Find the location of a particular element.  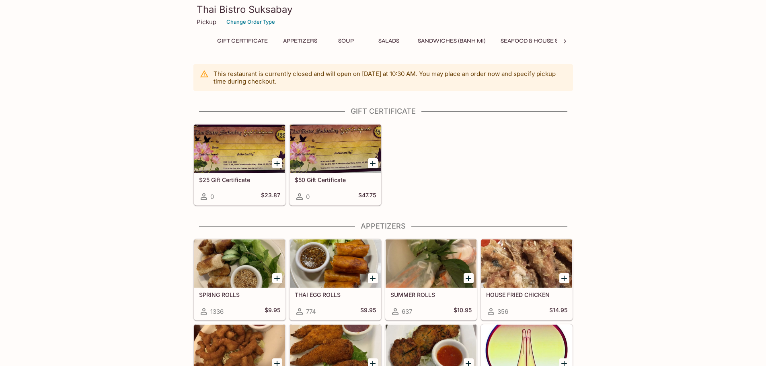

h5: SPRING ROLLS is located at coordinates (240, 295).